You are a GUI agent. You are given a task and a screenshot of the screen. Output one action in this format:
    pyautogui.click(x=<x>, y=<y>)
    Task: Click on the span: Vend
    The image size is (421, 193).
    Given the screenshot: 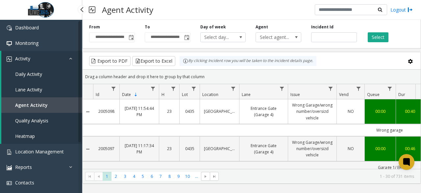 What is the action you would take?
    pyautogui.click(x=344, y=94)
    